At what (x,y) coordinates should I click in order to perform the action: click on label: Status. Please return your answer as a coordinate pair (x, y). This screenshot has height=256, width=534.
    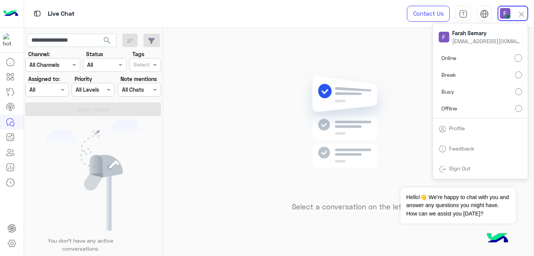
    Looking at the image, I should click on (94, 54).